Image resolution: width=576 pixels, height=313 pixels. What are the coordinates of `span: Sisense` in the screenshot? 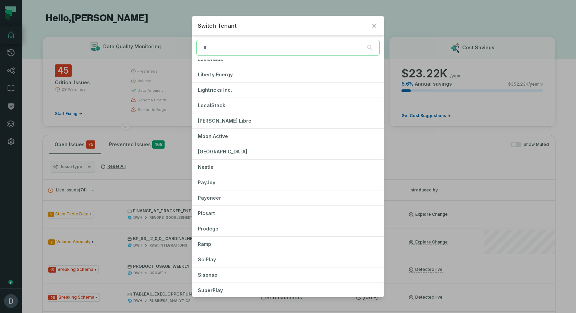 It's located at (208, 275).